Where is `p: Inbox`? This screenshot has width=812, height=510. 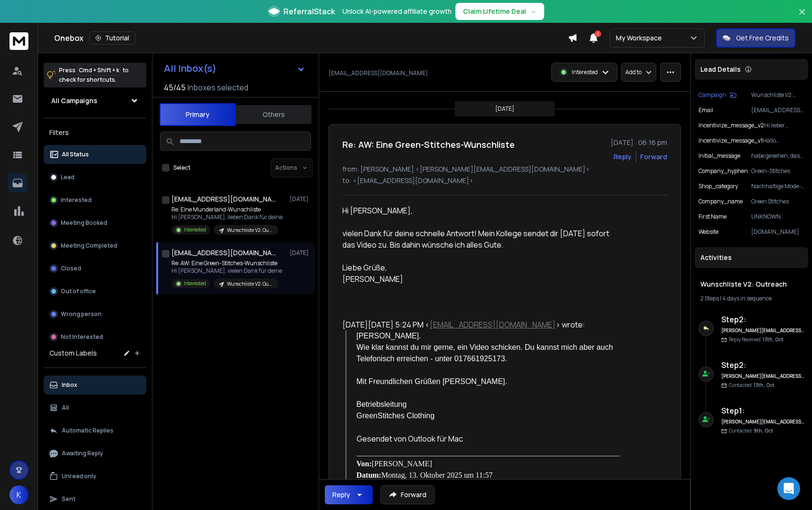
p: Inbox is located at coordinates (70, 384).